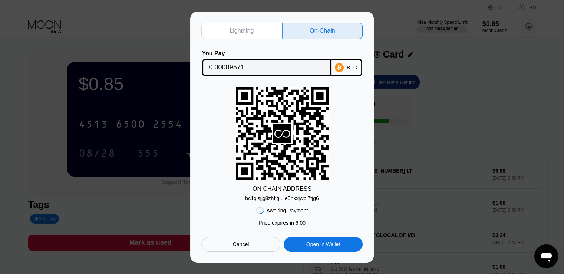 Image resolution: width=564 pixels, height=274 pixels. I want to click on div: ON CHAIN ADDRESS, so click(282, 189).